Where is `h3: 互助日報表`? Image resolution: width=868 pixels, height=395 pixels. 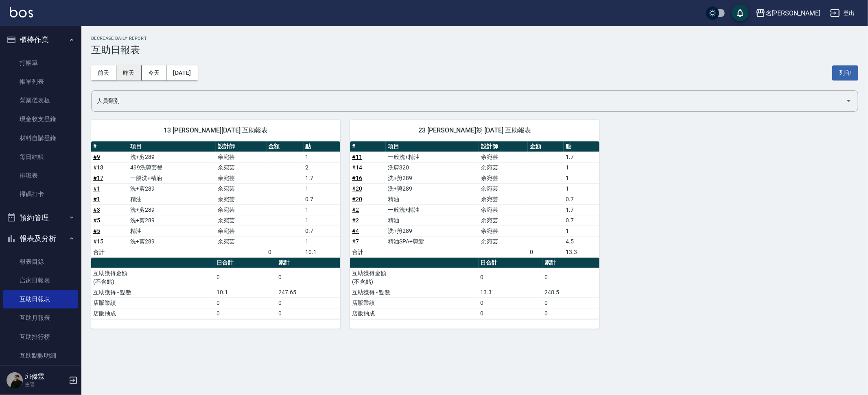
h3: 互助日報表 is located at coordinates (474, 50).